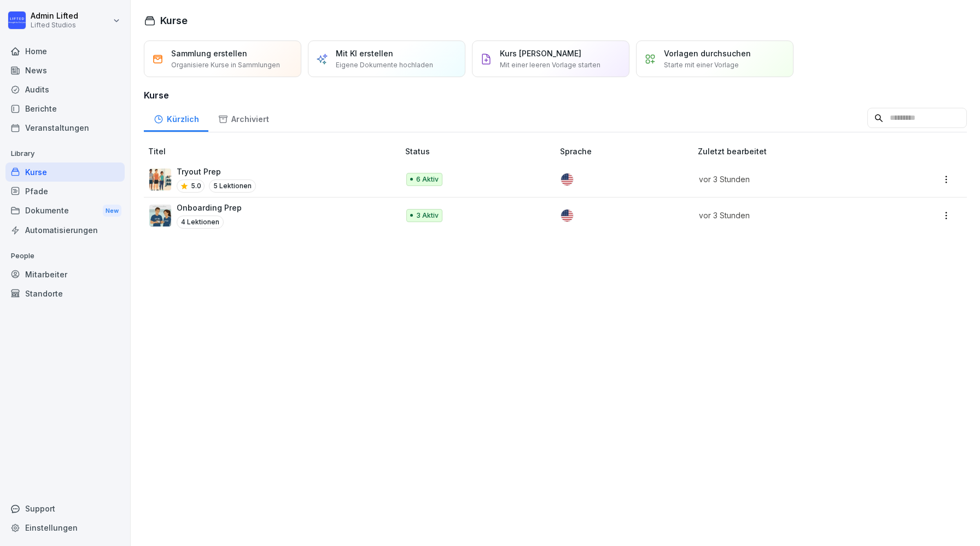 This screenshot has height=546, width=980. What do you see at coordinates (200, 222) in the screenshot?
I see `p: 4 Lektionen` at bounding box center [200, 222].